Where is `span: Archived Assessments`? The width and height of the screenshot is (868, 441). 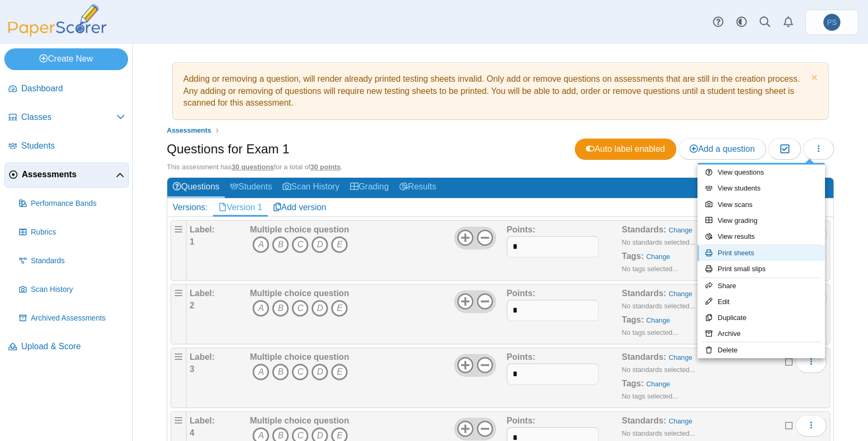 span: Archived Assessments is located at coordinates (78, 318).